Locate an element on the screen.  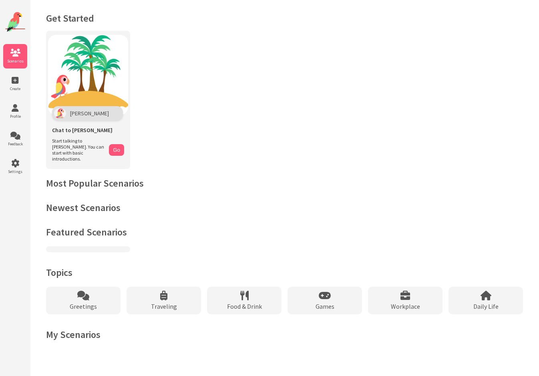
span: Scenarios is located at coordinates (15, 61).